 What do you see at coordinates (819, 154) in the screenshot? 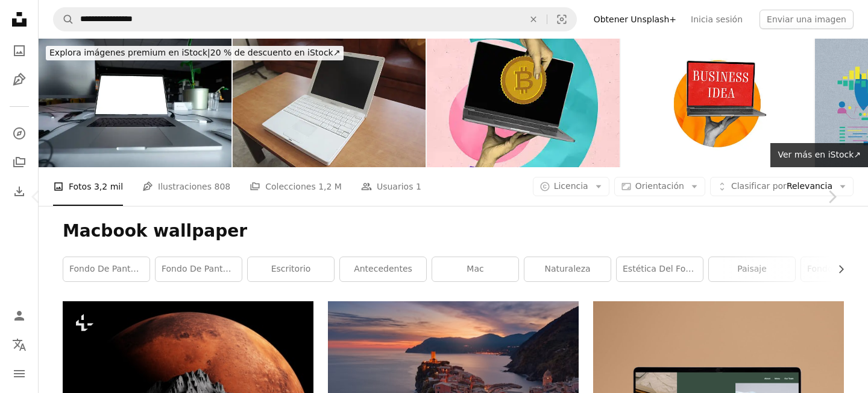
I see `span: Ver más en iStock ↗` at bounding box center [819, 154].